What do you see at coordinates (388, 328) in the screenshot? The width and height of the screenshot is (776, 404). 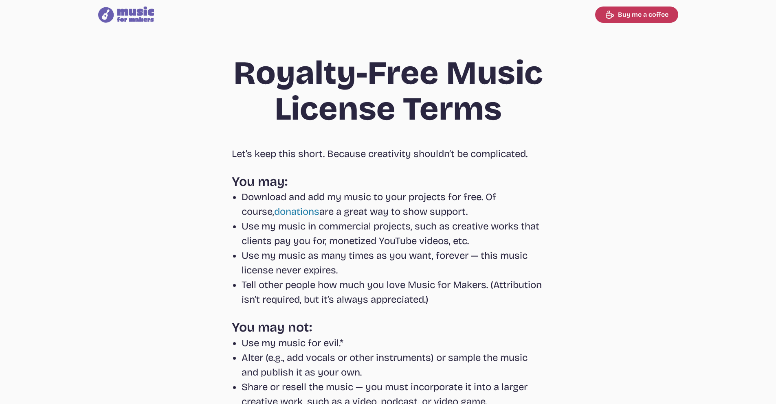 I see `h3: You may not:` at bounding box center [388, 328].